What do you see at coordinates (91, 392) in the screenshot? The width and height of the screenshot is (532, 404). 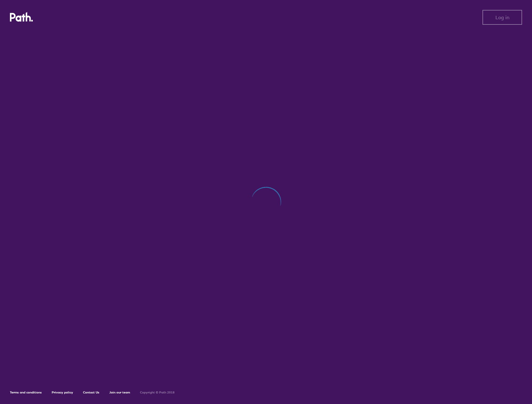 I see `a: Contact Us` at bounding box center [91, 392].